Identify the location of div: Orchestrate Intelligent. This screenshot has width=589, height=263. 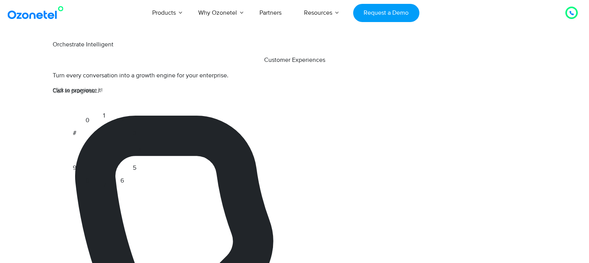
(295, 45).